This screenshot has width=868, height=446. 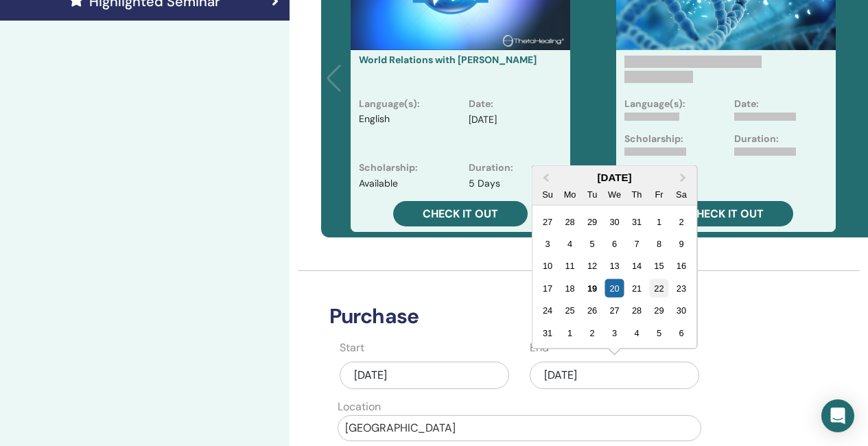 What do you see at coordinates (636, 194) in the screenshot?
I see `div: Th` at bounding box center [636, 194].